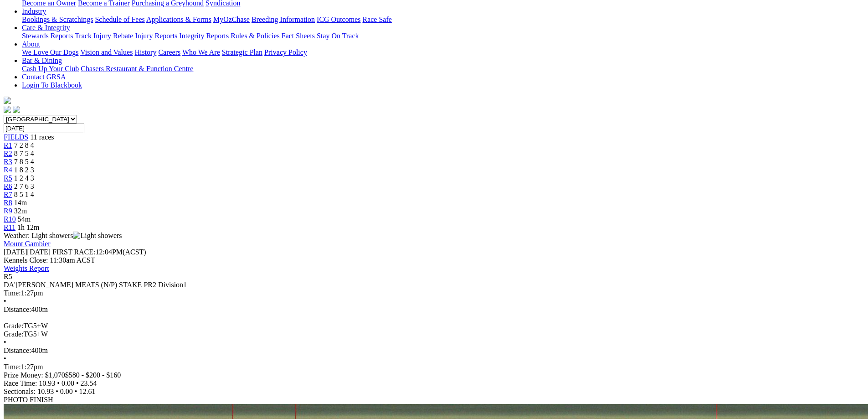  I want to click on span: 7 8 5 4, so click(24, 161).